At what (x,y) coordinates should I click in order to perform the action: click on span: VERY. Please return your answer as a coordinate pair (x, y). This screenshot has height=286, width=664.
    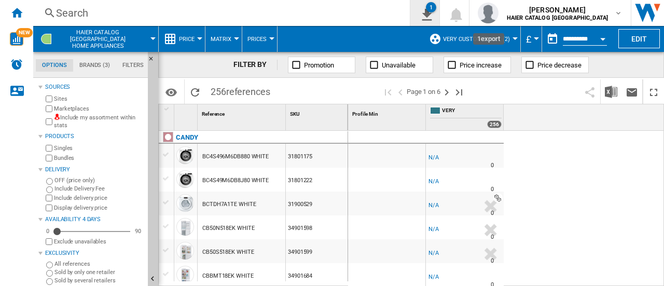
    Looking at the image, I should click on (471, 111).